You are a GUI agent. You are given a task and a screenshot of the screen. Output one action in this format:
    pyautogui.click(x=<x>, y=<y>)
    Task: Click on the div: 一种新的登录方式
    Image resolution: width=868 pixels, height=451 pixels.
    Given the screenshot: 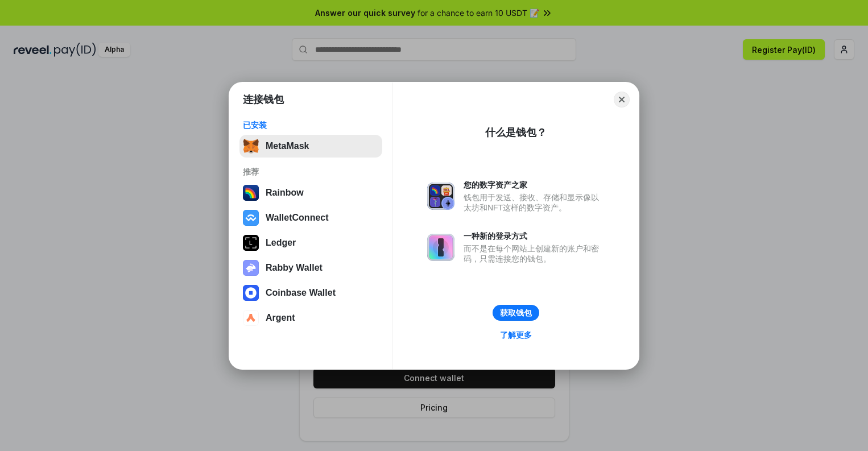 What is the action you would take?
    pyautogui.click(x=534, y=236)
    